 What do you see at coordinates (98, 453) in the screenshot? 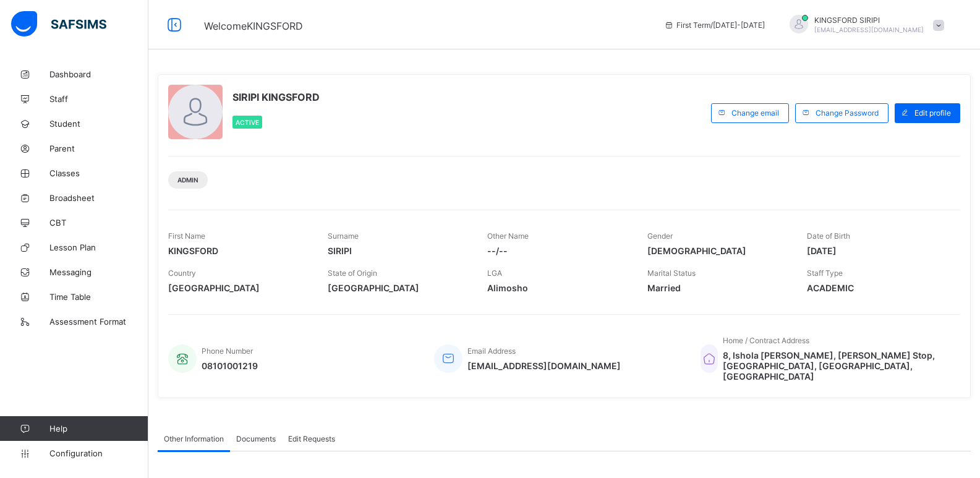
I see `span: Configuration` at bounding box center [98, 453].